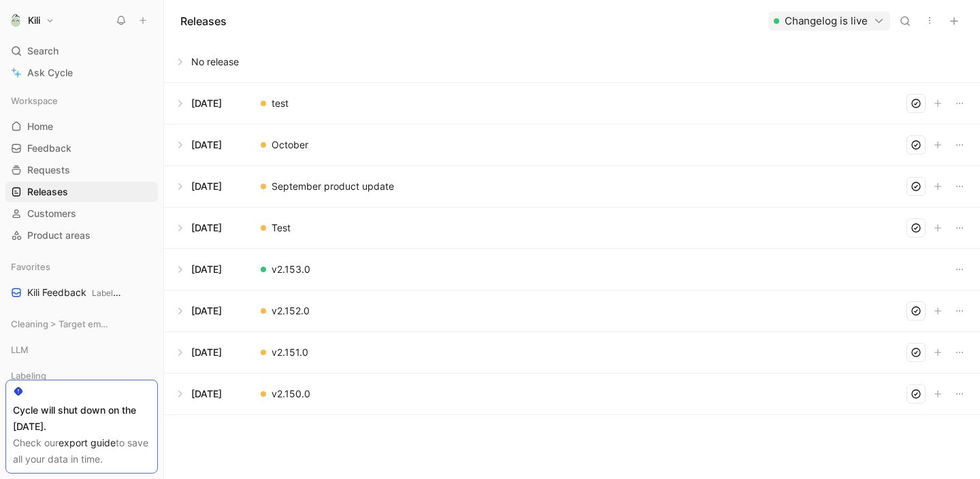  What do you see at coordinates (50, 73) in the screenshot?
I see `span: Ask Cycle` at bounding box center [50, 73].